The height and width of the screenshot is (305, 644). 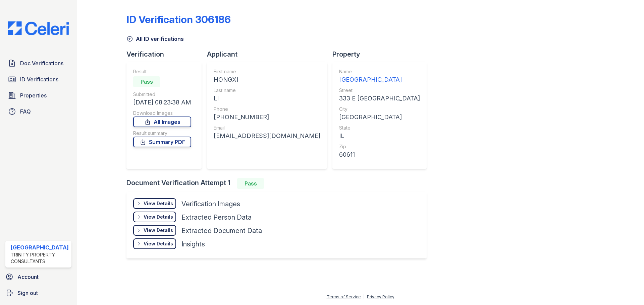 I want to click on div: Document Verification Attempt 1, so click(x=279, y=184).